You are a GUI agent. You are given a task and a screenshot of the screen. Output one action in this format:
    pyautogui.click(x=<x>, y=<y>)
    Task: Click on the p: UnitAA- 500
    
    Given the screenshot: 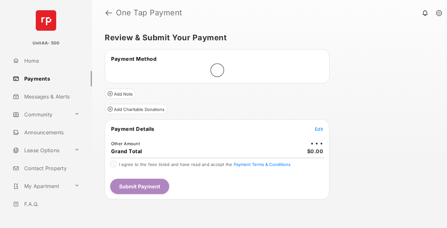 What is the action you would take?
    pyautogui.click(x=46, y=43)
    